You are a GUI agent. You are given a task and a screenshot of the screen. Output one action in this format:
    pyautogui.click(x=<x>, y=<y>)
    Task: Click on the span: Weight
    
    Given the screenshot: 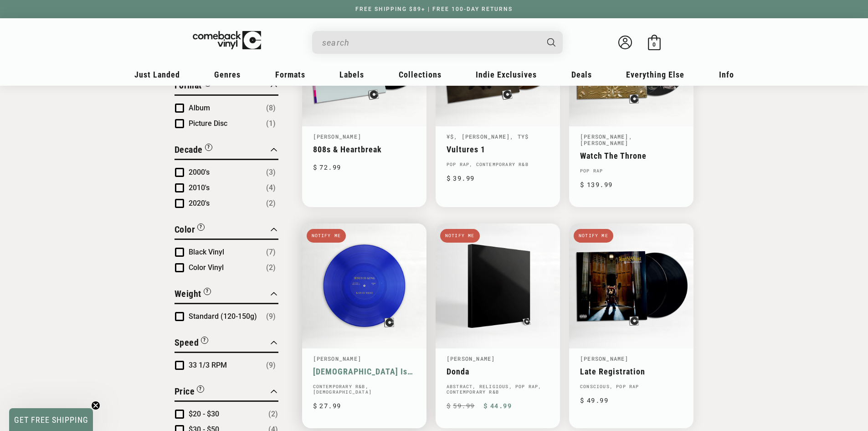 What is the action you would take?
    pyautogui.click(x=187, y=294)
    